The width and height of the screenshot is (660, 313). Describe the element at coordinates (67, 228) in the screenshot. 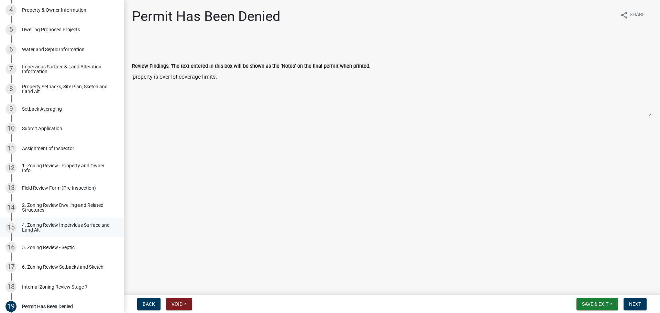

I see `div: 4. Zoning Review Impervious Surface and Land Alt` at that location.